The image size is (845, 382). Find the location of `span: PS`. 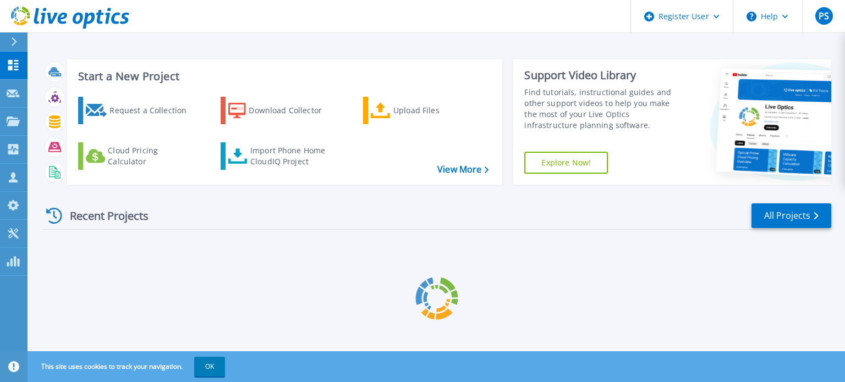

span: PS is located at coordinates (824, 16).